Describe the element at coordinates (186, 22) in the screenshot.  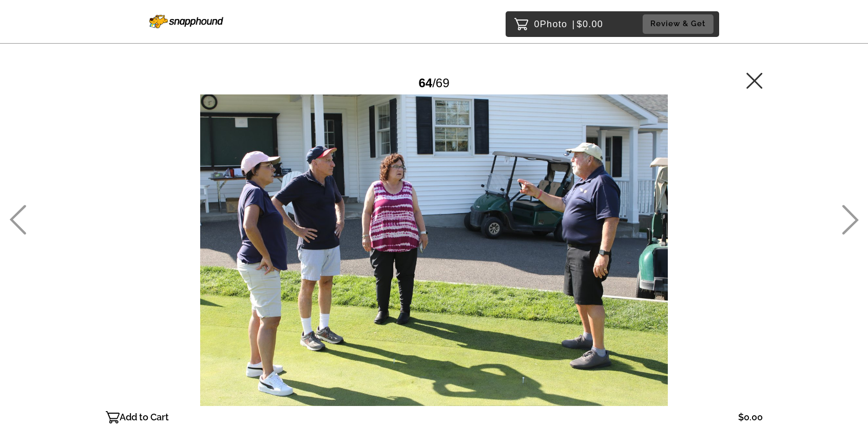
I see `img: Snapphound Logo` at that location.